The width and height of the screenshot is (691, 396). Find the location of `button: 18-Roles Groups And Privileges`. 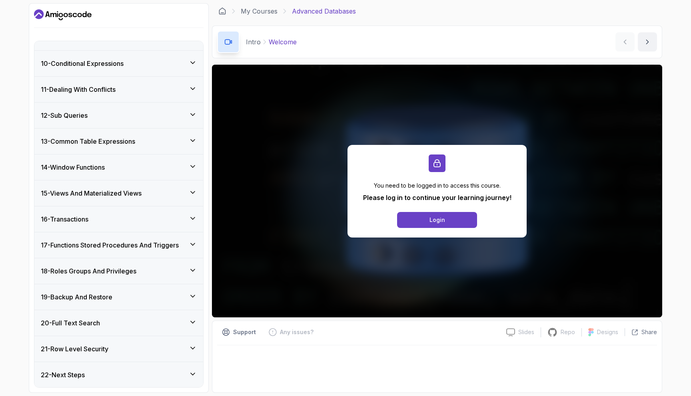

button: 18-Roles Groups And Privileges is located at coordinates (119, 271).